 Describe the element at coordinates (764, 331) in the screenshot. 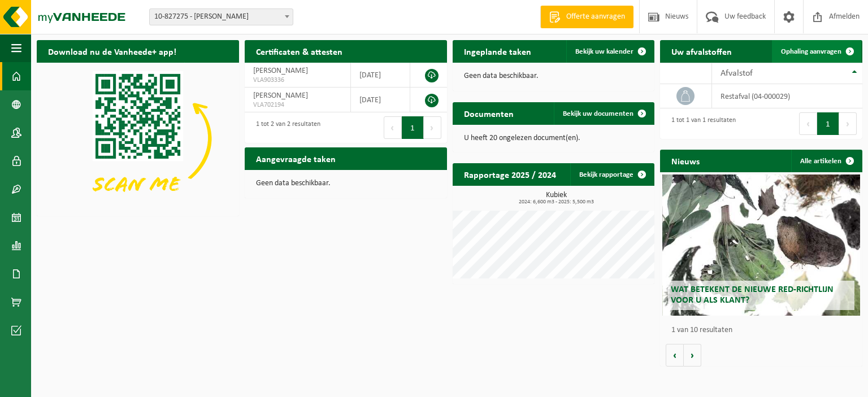

I see `p: 1 van 10 resultaten` at that location.